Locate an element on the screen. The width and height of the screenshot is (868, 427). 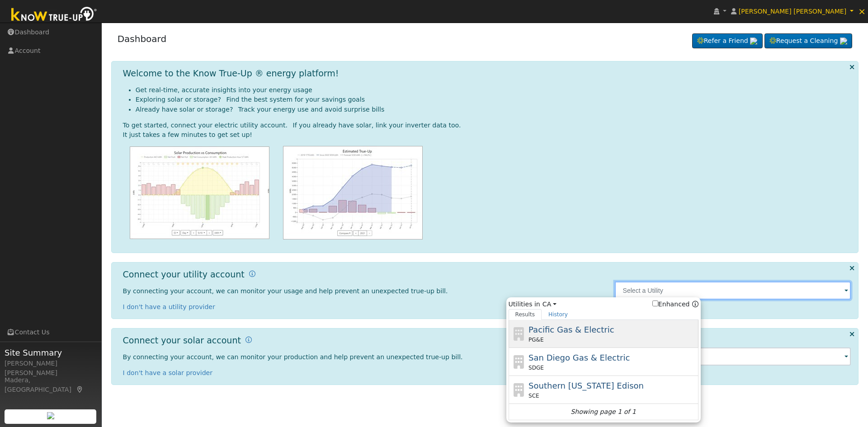
span: Show enhanced providers is located at coordinates (675, 304).